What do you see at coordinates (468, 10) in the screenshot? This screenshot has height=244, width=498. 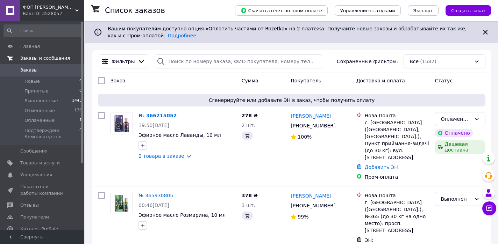 I see `span: Создать заказ` at bounding box center [468, 10].